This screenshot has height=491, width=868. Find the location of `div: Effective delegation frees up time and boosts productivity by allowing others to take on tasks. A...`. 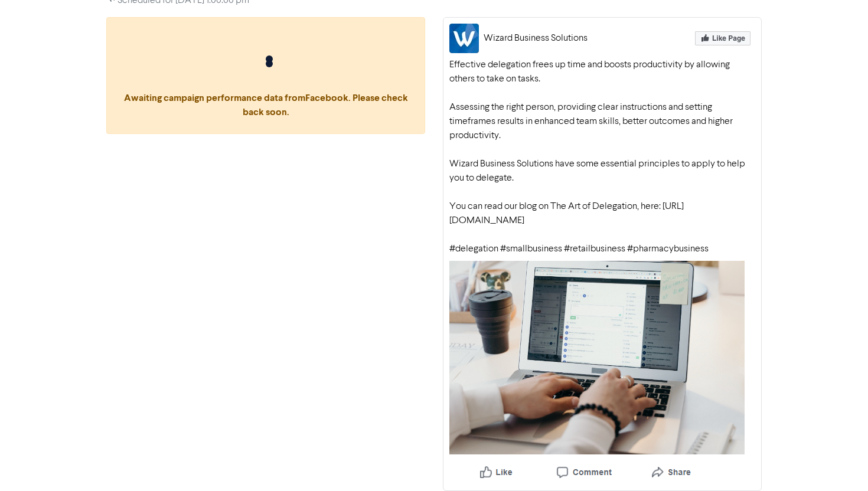

div: Effective delegation frees up time and boosts productivity by allowing others to take on tasks. A... is located at coordinates (602, 157).